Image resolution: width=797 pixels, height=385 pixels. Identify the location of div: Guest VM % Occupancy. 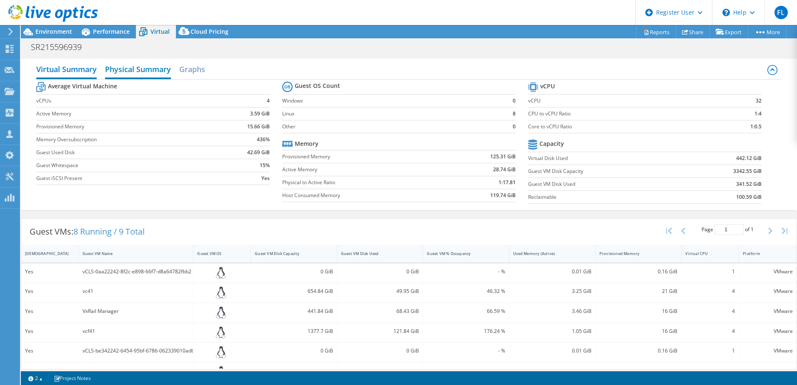
(461, 254).